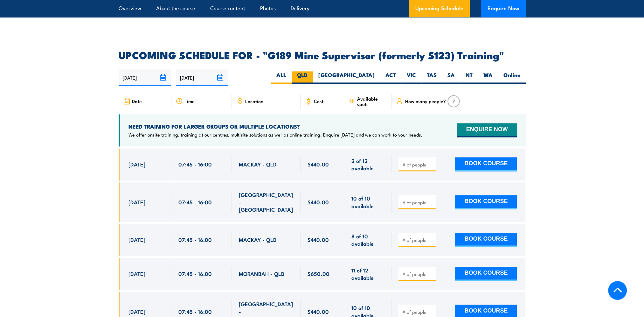 Image resolution: width=644 pixels, height=317 pixels. What do you see at coordinates (372, 102) in the screenshot?
I see `span: Available spots` at bounding box center [372, 102].